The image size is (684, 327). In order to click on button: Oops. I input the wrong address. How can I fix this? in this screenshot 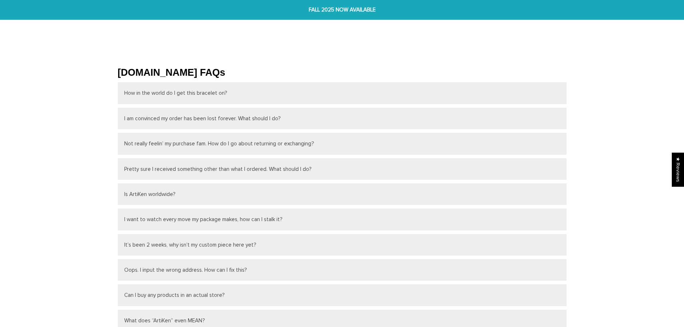, I will do `click(342, 270)`.